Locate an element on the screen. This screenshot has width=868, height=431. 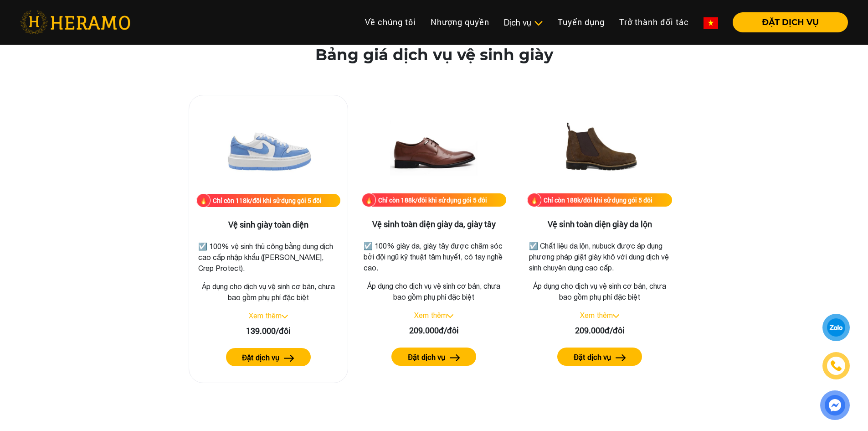
a: ĐẶT DỊCH VỤ is located at coordinates (786, 23).